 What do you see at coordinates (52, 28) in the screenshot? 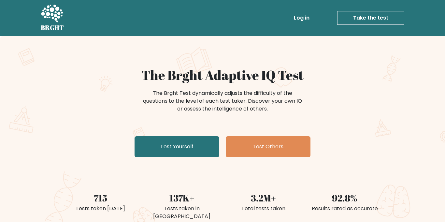
I see `h5: BRGHT` at bounding box center [52, 28].